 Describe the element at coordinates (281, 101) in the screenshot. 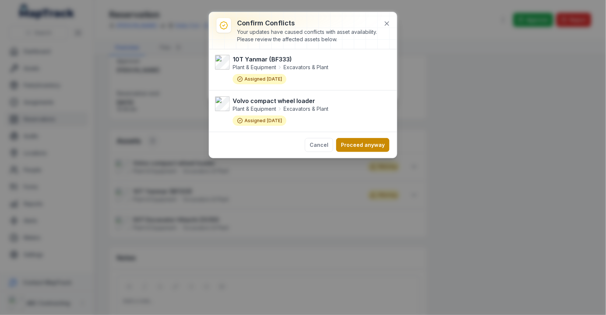

I see `strong: Volvo compact wheel loader` at that location.